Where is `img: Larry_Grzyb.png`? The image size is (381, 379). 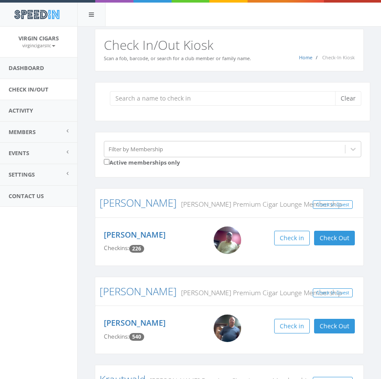
img: Larry_Grzyb.png is located at coordinates (228, 240).